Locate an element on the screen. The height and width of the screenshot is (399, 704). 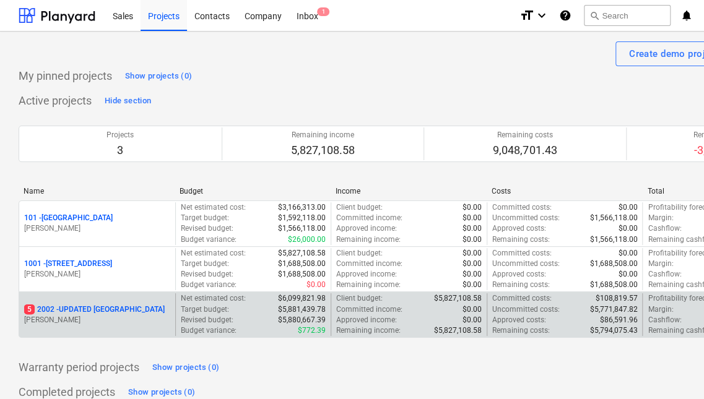
p: 3 is located at coordinates (120, 151).